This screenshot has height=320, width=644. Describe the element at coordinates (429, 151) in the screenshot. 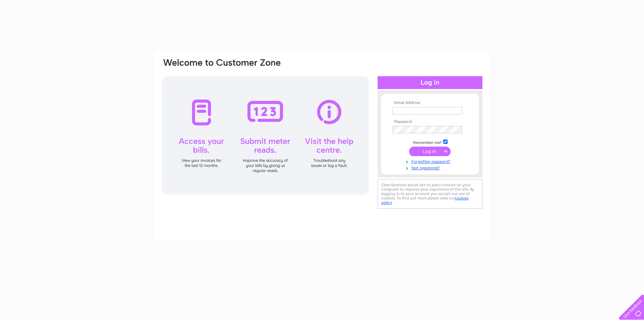

I see `input: Submit` at that location.